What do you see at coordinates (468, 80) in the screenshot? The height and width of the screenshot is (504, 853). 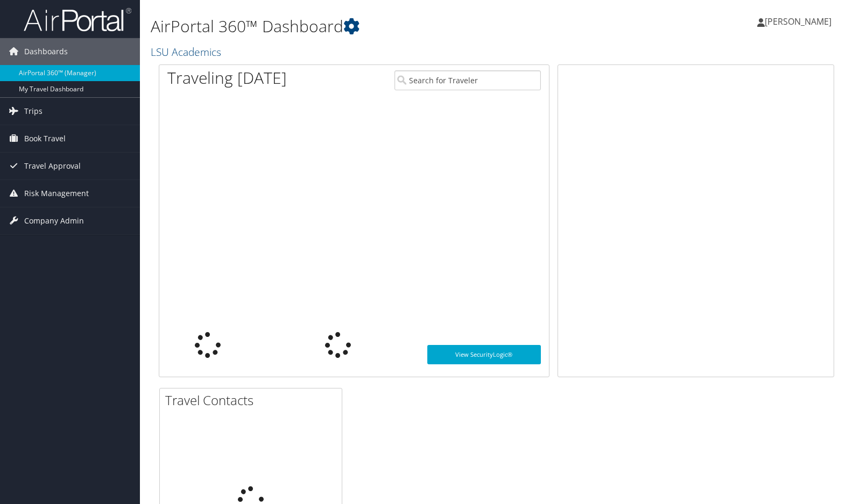 I see `input: Search for Traveler` at bounding box center [468, 80].